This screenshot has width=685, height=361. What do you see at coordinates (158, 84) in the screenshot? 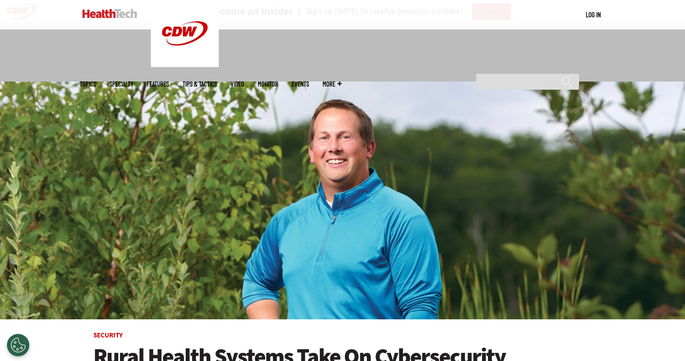
I see `a: Features` at bounding box center [158, 84].